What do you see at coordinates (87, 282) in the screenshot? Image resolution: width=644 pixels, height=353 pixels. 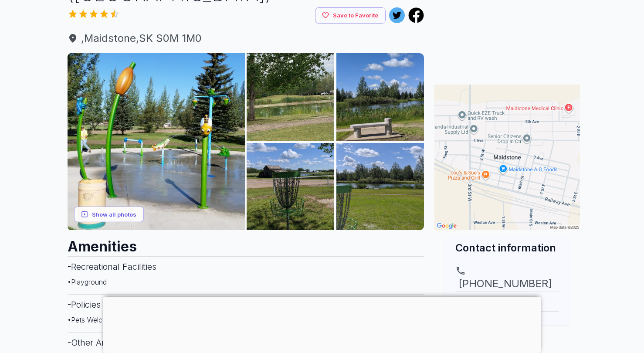 I see `span: • Playground` at bounding box center [87, 282].